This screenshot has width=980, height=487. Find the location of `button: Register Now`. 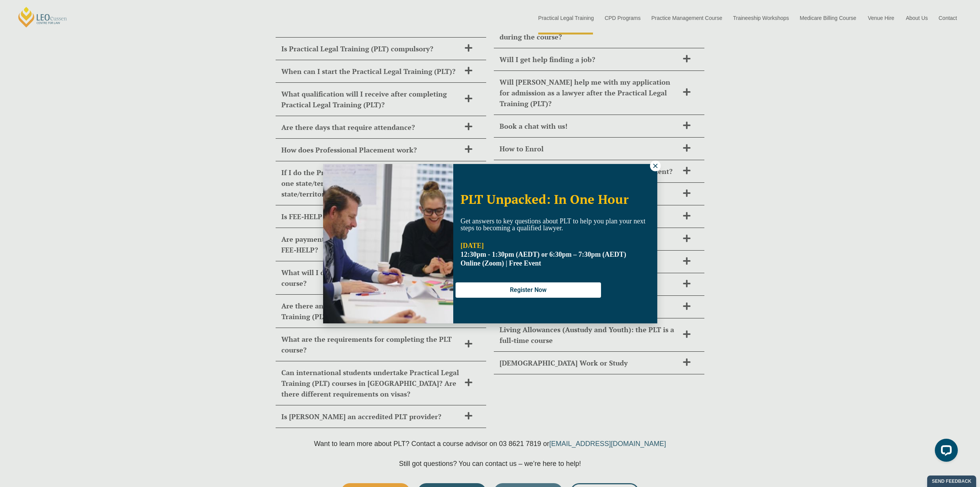

button: Register Now is located at coordinates (528, 290).